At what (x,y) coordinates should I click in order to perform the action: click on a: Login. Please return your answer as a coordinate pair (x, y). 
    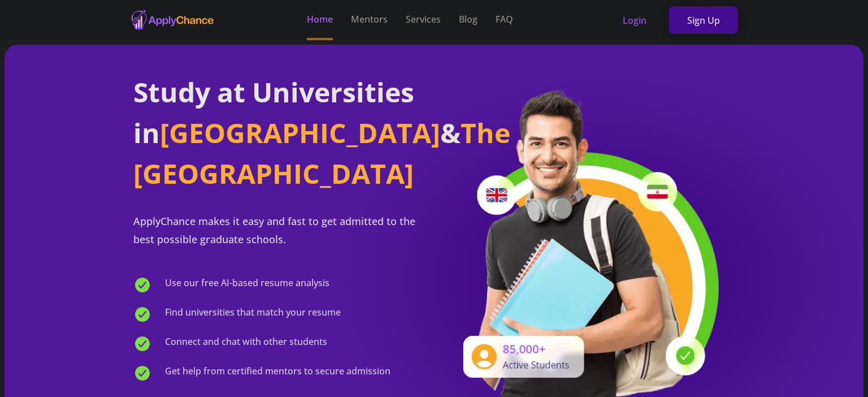
    Looking at the image, I should click on (635, 21).